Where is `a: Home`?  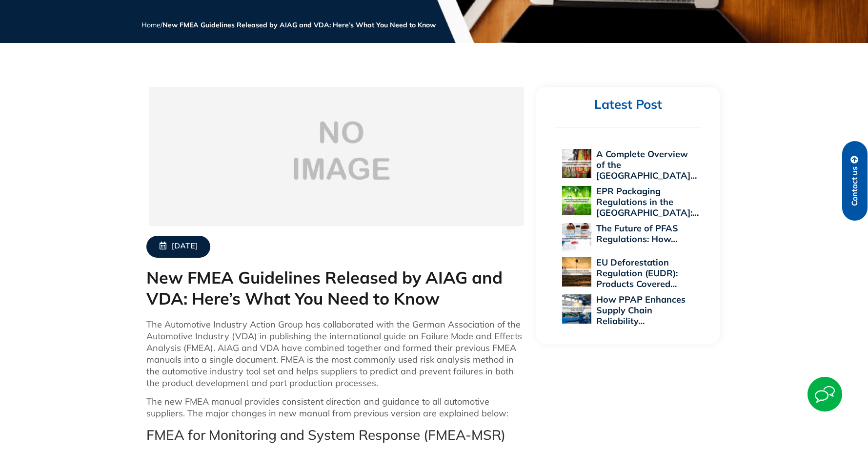
a: Home is located at coordinates (151, 25).